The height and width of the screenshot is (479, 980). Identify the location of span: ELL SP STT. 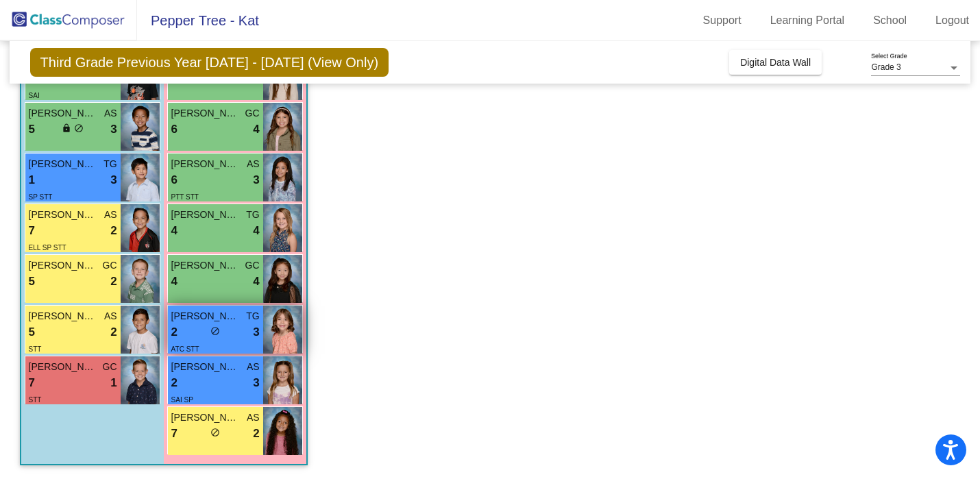
(47, 247).